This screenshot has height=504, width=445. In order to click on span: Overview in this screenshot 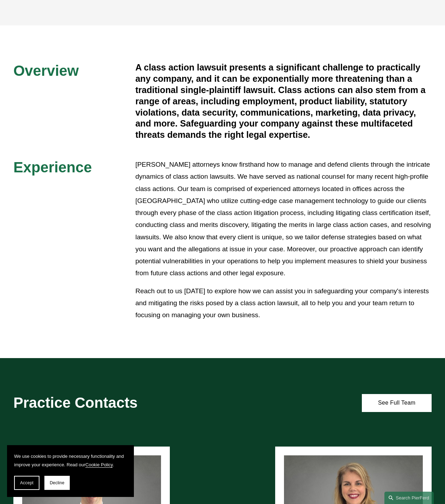, I will do `click(46, 71)`.